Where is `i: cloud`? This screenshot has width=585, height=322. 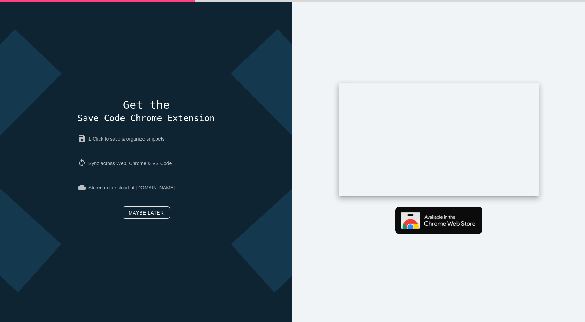 i: cloud is located at coordinates (83, 187).